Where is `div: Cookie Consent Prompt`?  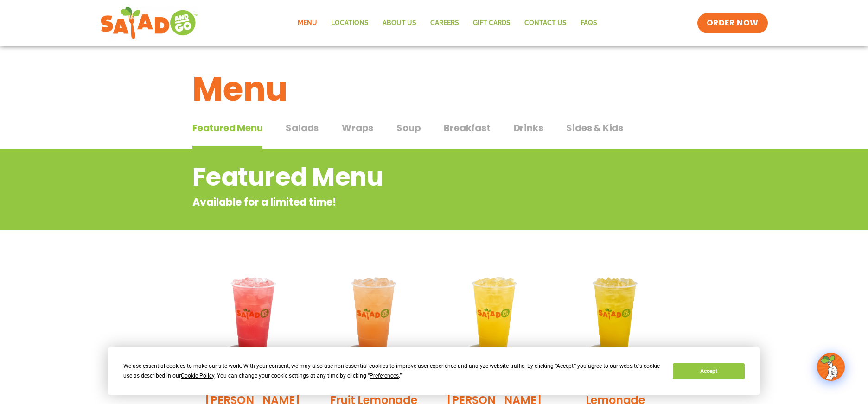 div: Cookie Consent Prompt is located at coordinates (434, 371).